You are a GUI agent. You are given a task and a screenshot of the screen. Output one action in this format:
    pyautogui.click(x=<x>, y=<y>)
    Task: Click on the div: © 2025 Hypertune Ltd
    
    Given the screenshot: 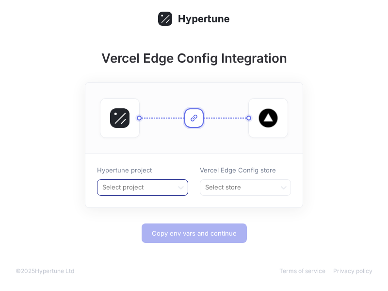 What is the action you would take?
    pyautogui.click(x=45, y=271)
    